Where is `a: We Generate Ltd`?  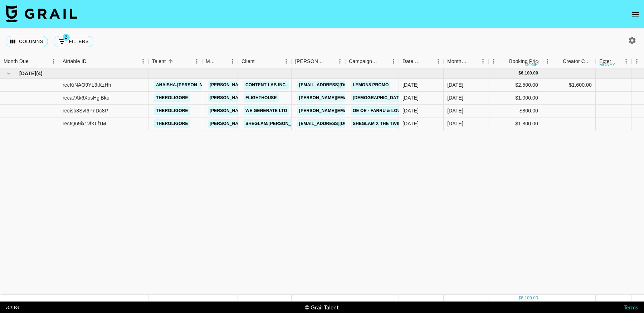 a: We Generate Ltd is located at coordinates (266, 111).